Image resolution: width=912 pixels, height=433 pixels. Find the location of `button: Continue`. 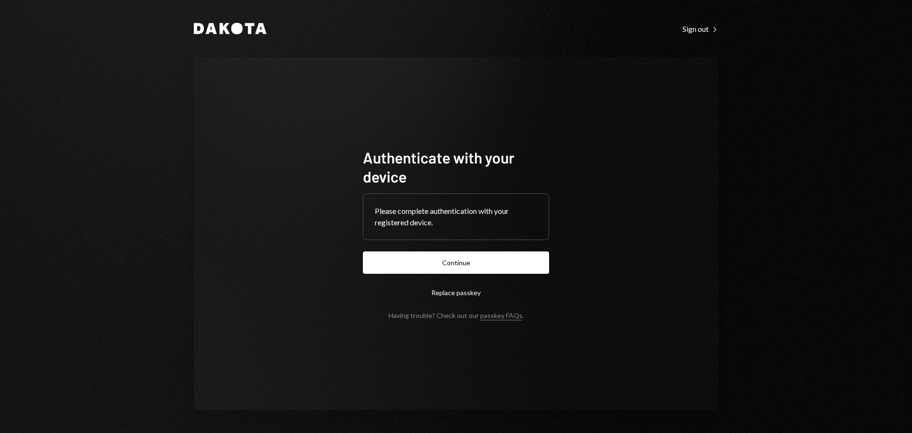

button: Continue is located at coordinates (456, 262).